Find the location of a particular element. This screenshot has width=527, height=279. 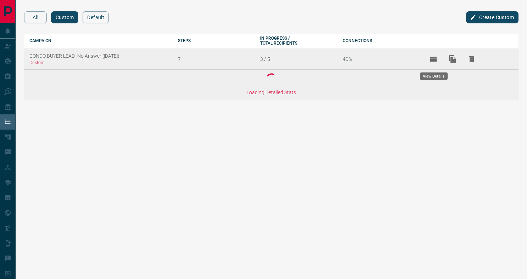

span: Loading Detailed Stats is located at coordinates (271, 93).